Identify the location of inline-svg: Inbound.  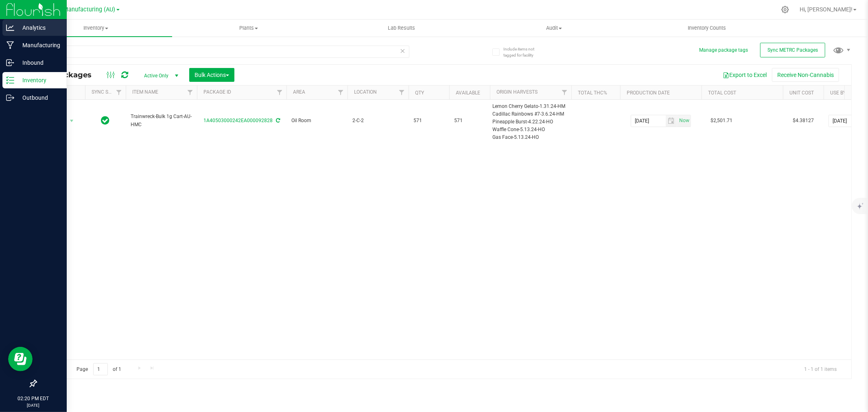
(10, 62).